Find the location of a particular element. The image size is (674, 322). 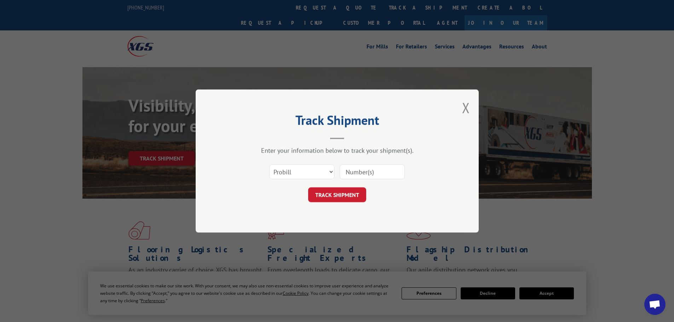

button: Close modal is located at coordinates (466, 108).